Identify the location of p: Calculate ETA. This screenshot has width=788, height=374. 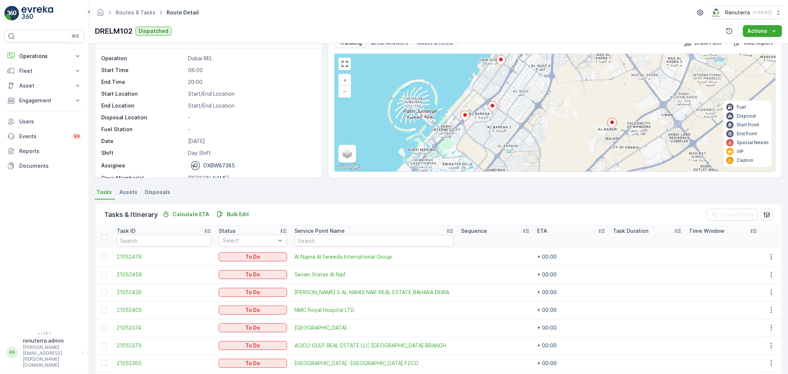
(191, 214).